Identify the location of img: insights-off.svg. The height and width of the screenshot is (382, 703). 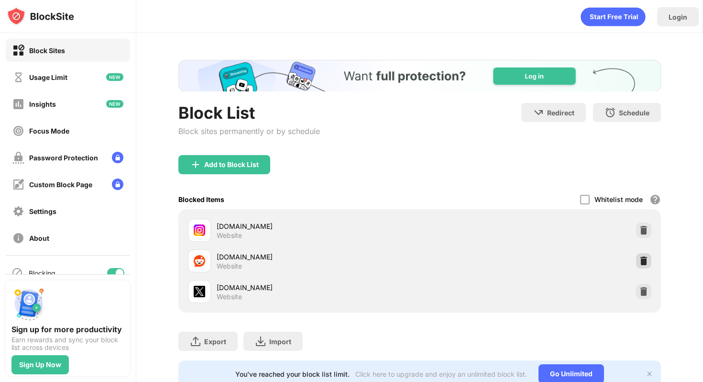
(18, 104).